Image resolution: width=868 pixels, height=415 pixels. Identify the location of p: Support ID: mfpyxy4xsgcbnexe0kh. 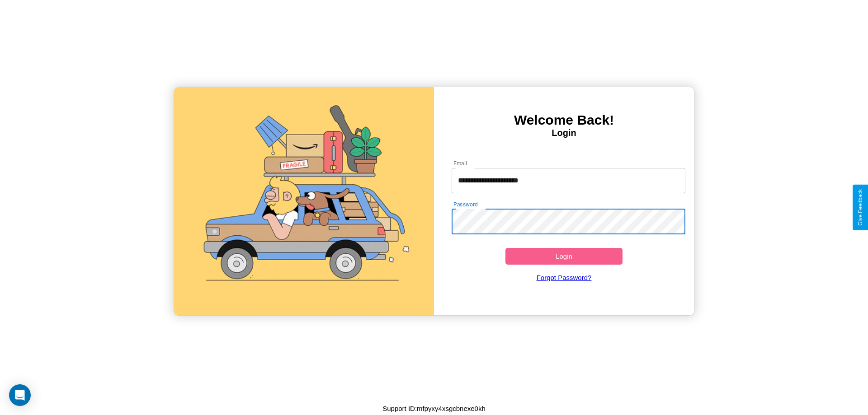
(434, 408).